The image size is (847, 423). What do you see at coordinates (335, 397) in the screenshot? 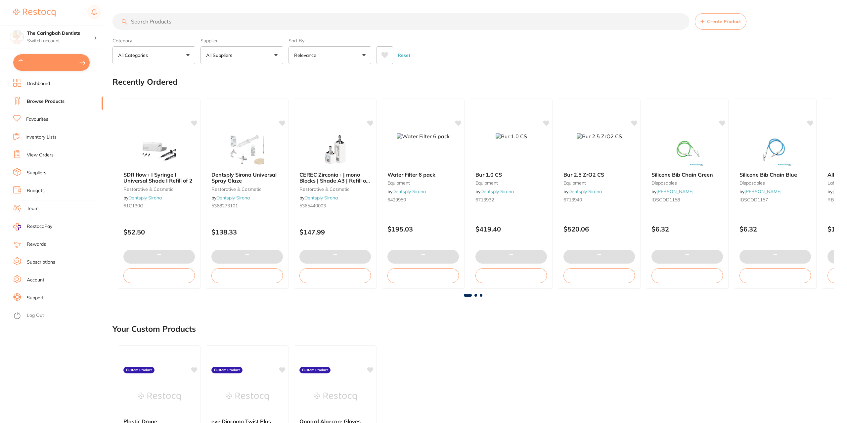
I see `img: Ongard Aloecare Gloves Latex Medium` at bounding box center [335, 397].